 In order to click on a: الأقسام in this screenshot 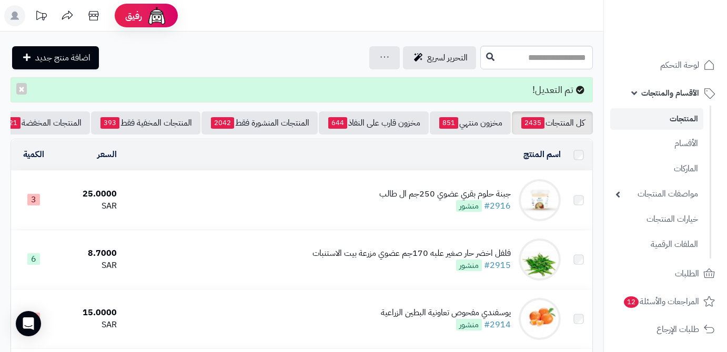, I will do `click(656, 144)`.